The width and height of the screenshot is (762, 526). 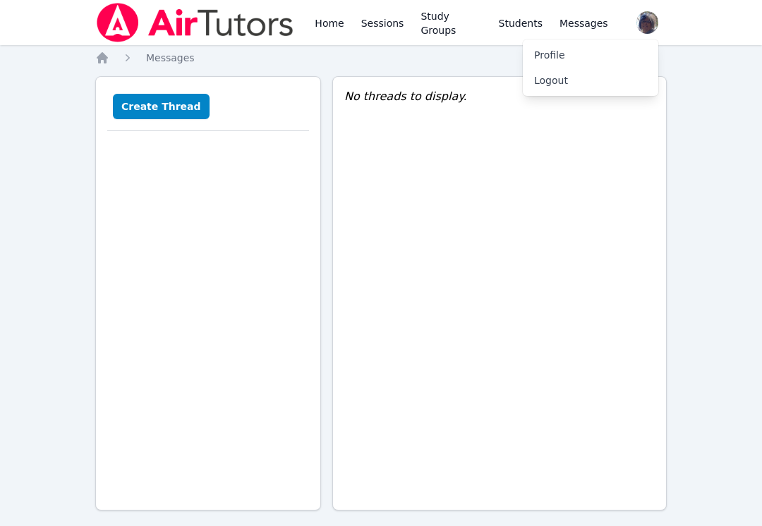 What do you see at coordinates (590, 80) in the screenshot?
I see `button: Logout` at bounding box center [590, 80].